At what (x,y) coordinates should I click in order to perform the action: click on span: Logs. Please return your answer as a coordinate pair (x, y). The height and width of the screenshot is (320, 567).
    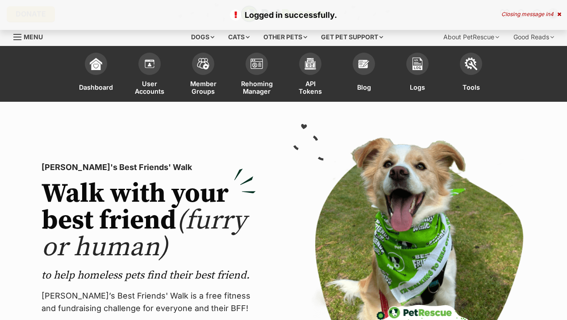
    Looking at the image, I should click on (417, 87).